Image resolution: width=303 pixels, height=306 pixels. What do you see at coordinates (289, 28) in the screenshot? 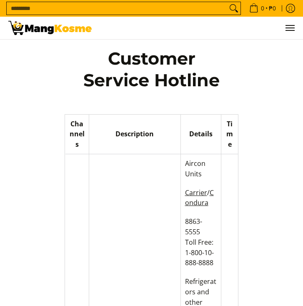
I see `button: Menu` at bounding box center [289, 28].